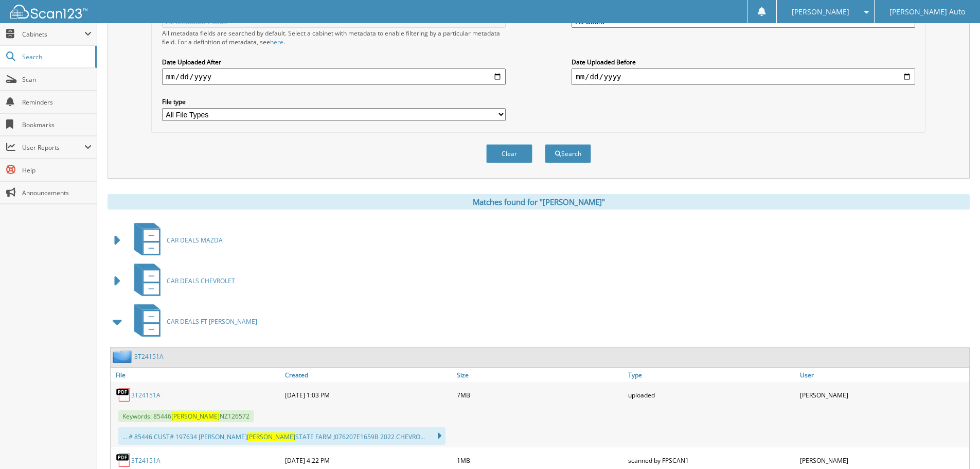 This screenshot has width=980, height=469. Describe the element at coordinates (712, 395) in the screenshot. I see `div: uploaded` at that location.